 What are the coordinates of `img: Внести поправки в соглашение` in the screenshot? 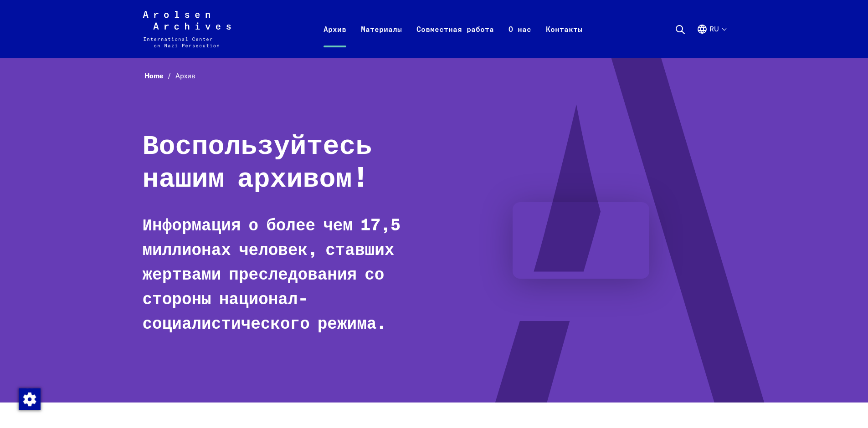 It's located at (30, 399).